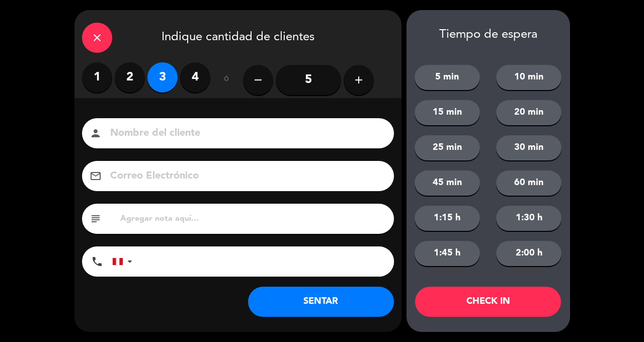 The image size is (644, 342). What do you see at coordinates (97, 78) in the screenshot?
I see `label: 1` at bounding box center [97, 78].